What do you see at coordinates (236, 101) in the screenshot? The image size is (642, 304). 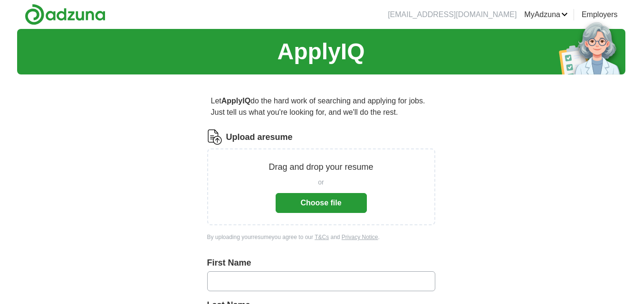 I see `strong: ApplyIQ` at bounding box center [236, 101].